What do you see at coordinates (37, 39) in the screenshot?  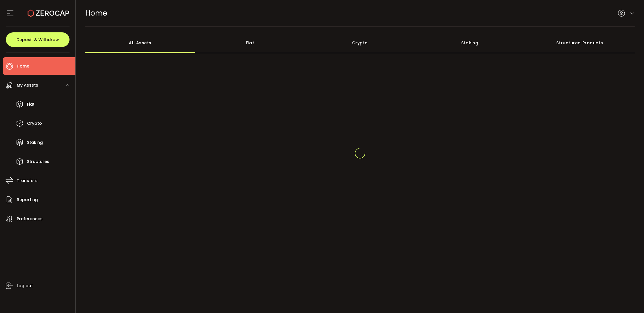 I see `button: Deposit & Withdraw` at bounding box center [37, 39].